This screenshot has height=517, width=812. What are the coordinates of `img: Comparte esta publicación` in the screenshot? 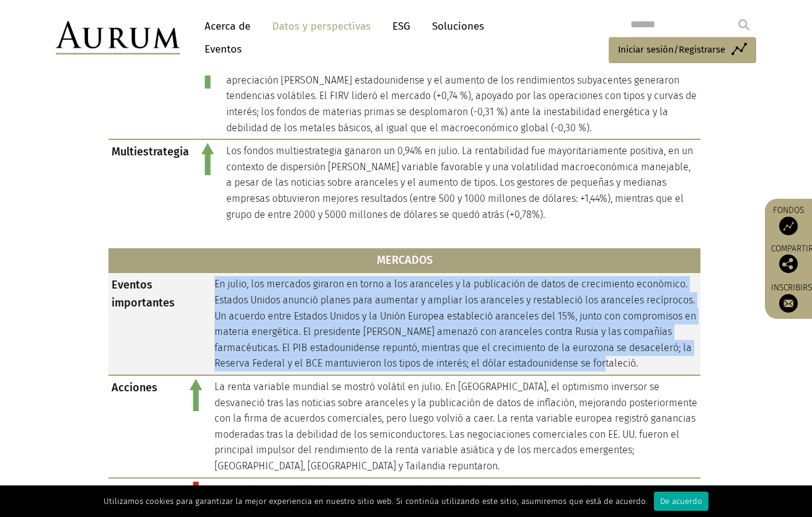 It's located at (788, 264).